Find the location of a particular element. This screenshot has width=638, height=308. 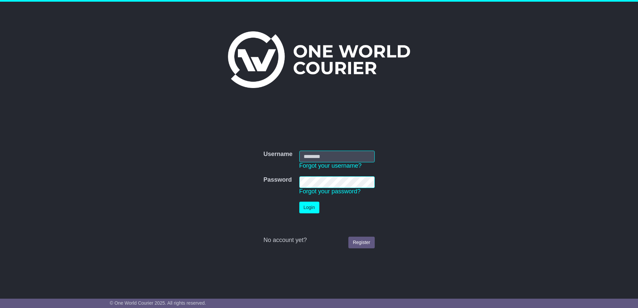

a: Forgot your password? is located at coordinates (330, 192).